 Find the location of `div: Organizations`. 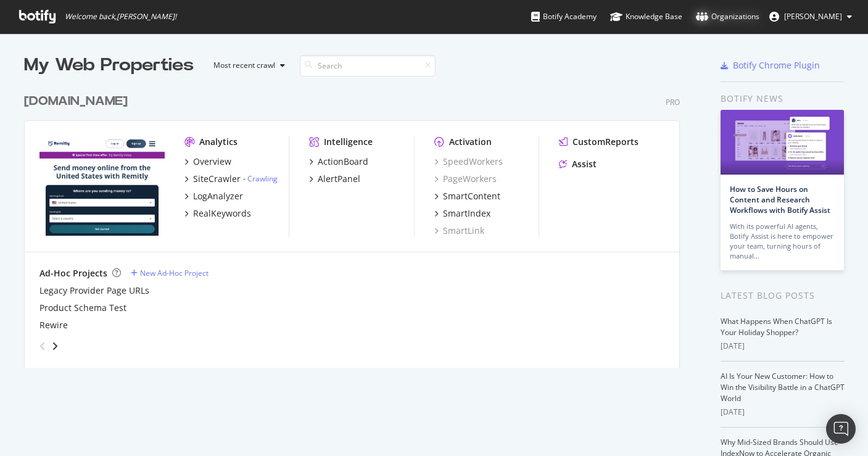

div: Organizations is located at coordinates (728, 17).